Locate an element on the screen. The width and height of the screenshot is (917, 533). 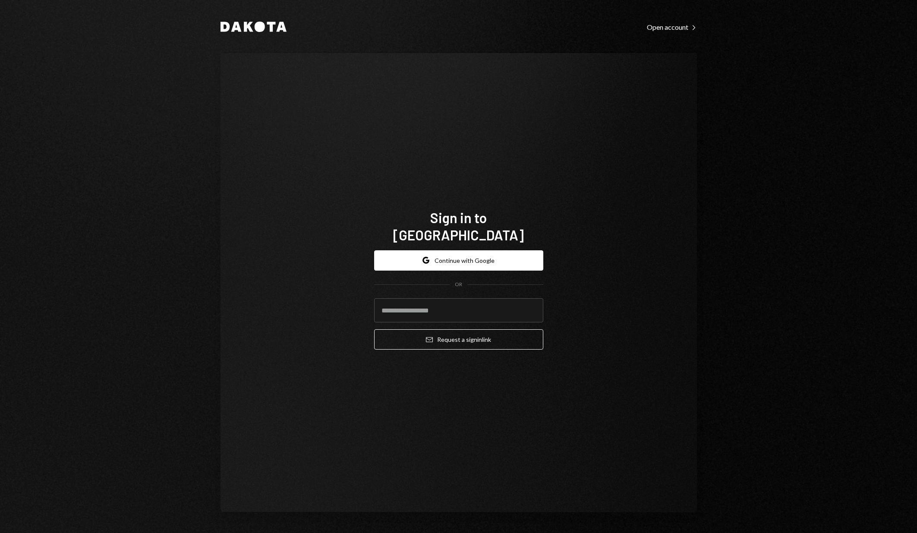
div: OR is located at coordinates (458, 285).